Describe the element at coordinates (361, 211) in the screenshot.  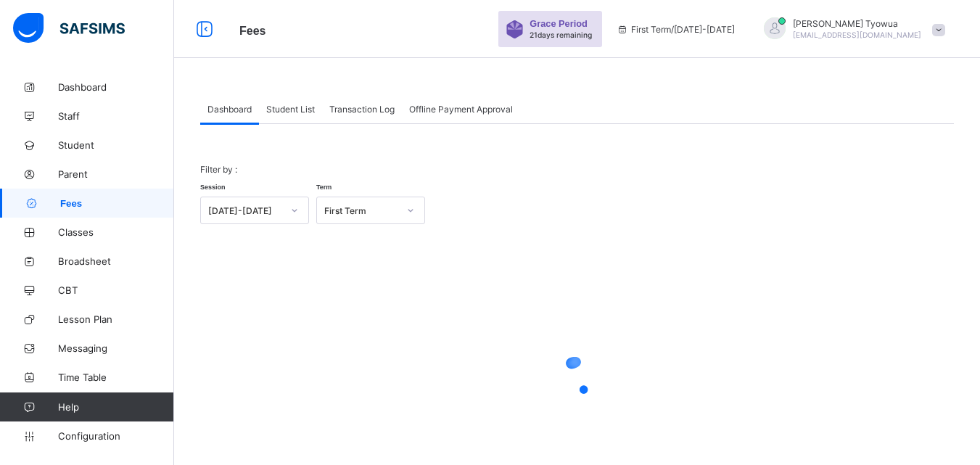
I see `div: First Term` at that location.